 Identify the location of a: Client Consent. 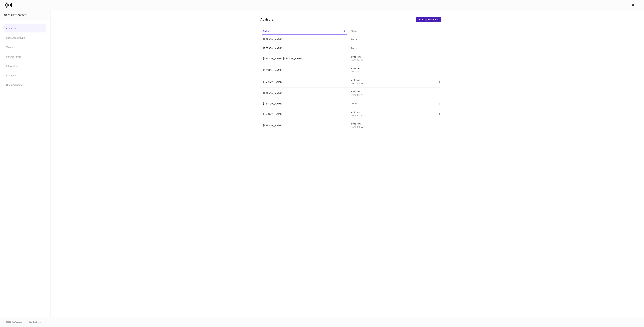
(25, 85).